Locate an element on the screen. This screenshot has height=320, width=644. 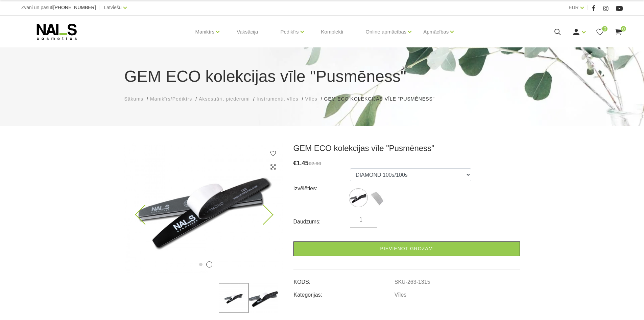
a: Manikīrs is located at coordinates (205, 32).